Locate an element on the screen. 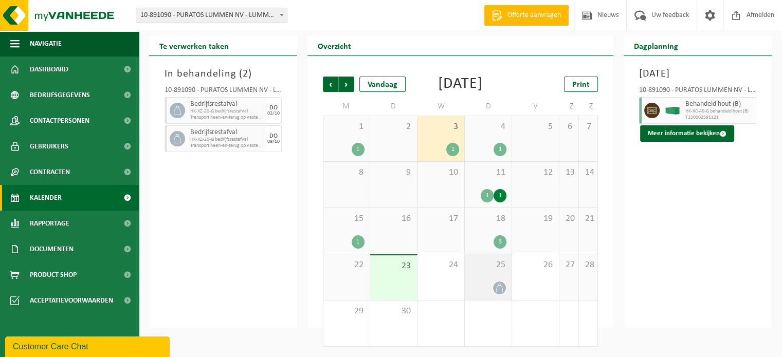  span: Contracten is located at coordinates (50, 172).